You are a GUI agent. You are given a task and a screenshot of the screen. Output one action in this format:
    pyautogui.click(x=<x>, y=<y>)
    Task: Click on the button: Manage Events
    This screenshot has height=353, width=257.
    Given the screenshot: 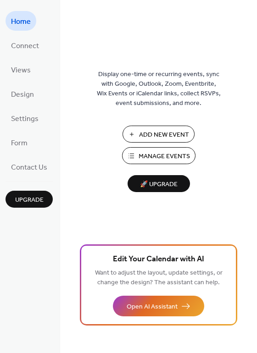 What is the action you would take?
    pyautogui.click(x=159, y=155)
    